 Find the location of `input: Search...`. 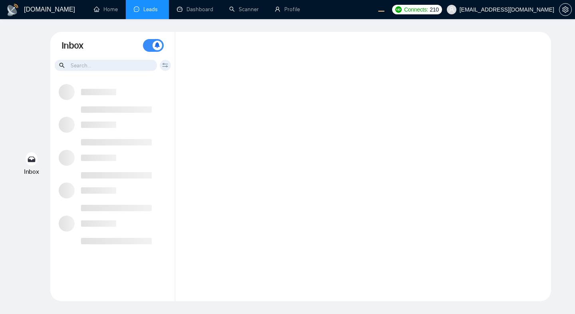

input: Search... is located at coordinates (106, 65).